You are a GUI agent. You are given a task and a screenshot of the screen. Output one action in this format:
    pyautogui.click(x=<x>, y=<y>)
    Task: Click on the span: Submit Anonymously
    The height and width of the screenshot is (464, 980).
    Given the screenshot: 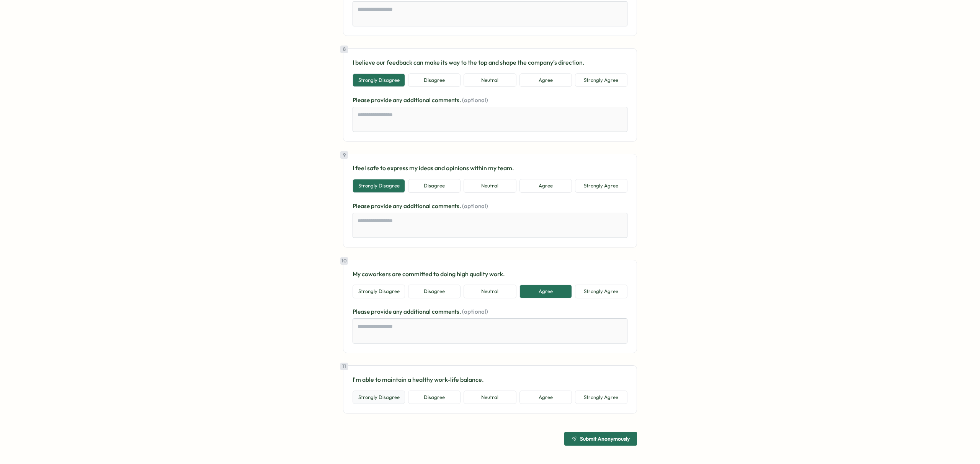 What is the action you would take?
    pyautogui.click(x=605, y=439)
    